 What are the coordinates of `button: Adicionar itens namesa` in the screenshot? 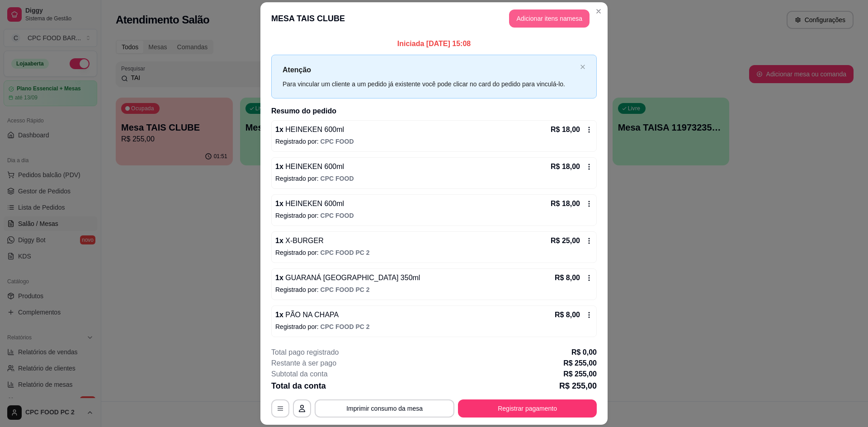 It's located at (549, 19).